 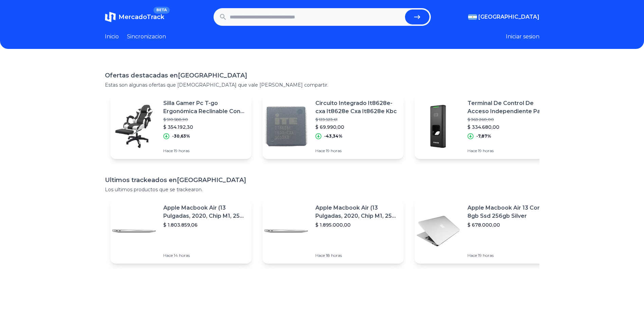 I want to click on p: -43,34%, so click(x=334, y=136).